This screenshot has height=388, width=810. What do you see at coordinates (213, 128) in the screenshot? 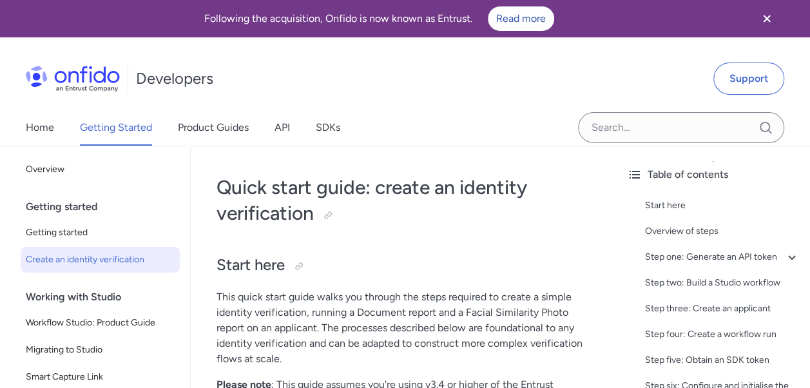
I see `a: Product Guides` at bounding box center [213, 128].